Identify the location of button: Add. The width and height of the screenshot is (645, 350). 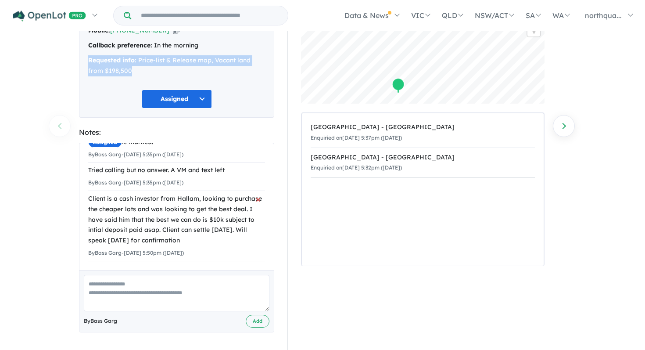
(258, 321).